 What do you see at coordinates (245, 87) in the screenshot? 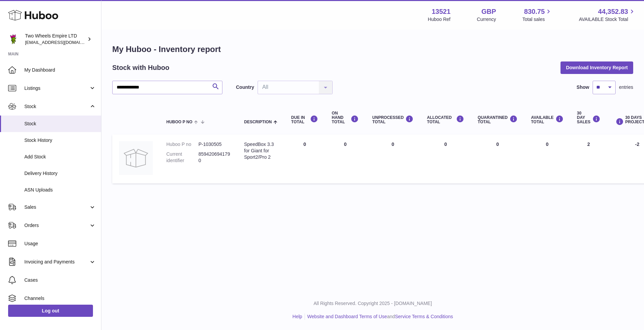
I see `label: Country` at bounding box center [245, 87].